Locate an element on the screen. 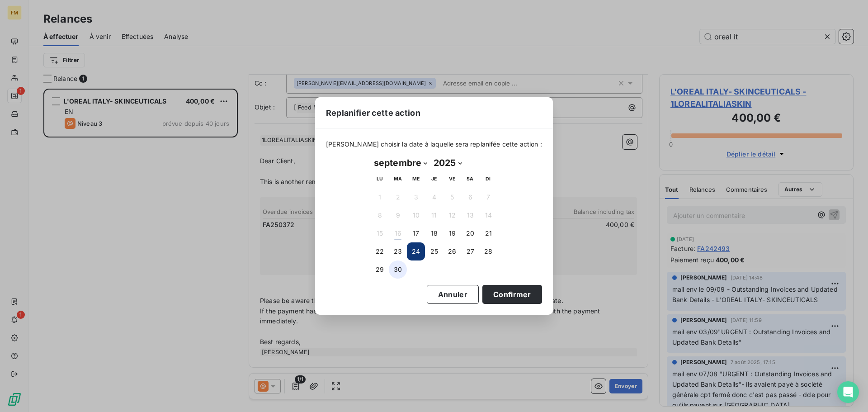  button: 22 is located at coordinates (380, 252).